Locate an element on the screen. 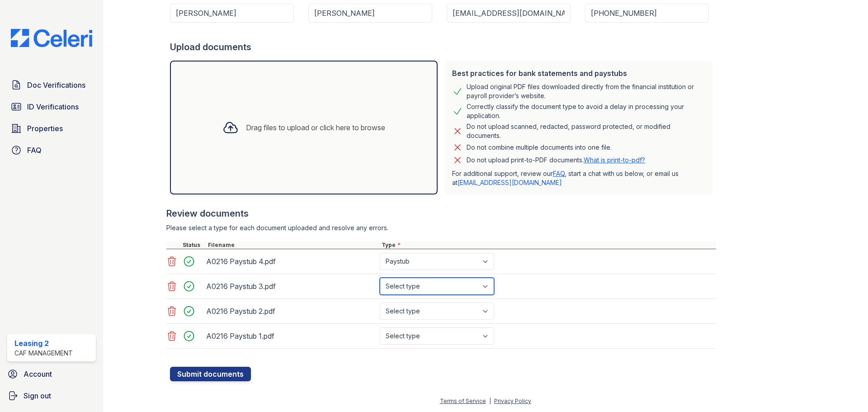 Image resolution: width=868 pixels, height=412 pixels. div: A0216 Paystub 2.pdf is located at coordinates (291, 311).